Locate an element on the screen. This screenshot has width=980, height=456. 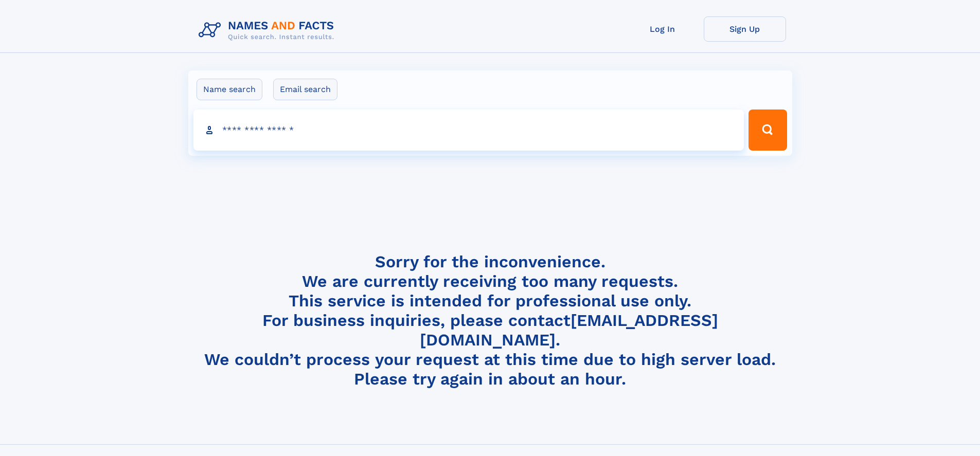
img: Logo Names and Facts is located at coordinates (269, 30).